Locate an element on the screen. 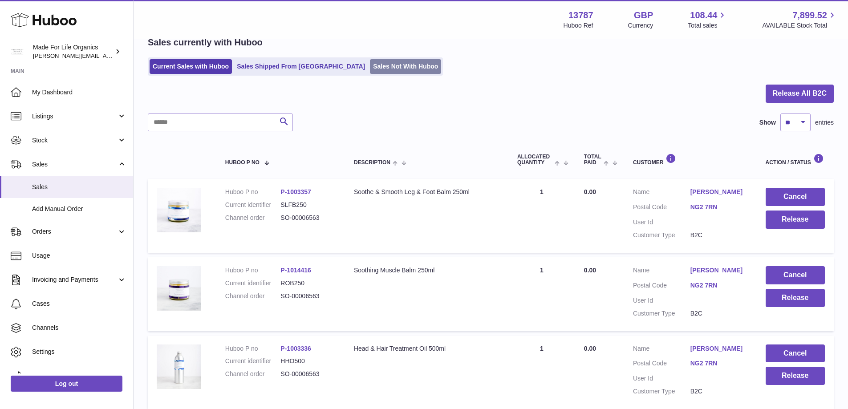 The height and width of the screenshot is (409, 848). div: Made For Life Organics is located at coordinates (73, 52).